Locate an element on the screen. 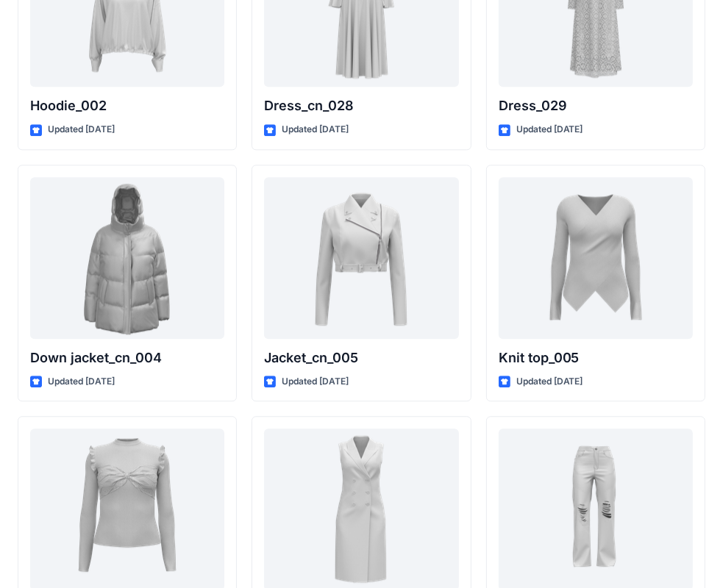  p: Hoodie_002 is located at coordinates (127, 106).